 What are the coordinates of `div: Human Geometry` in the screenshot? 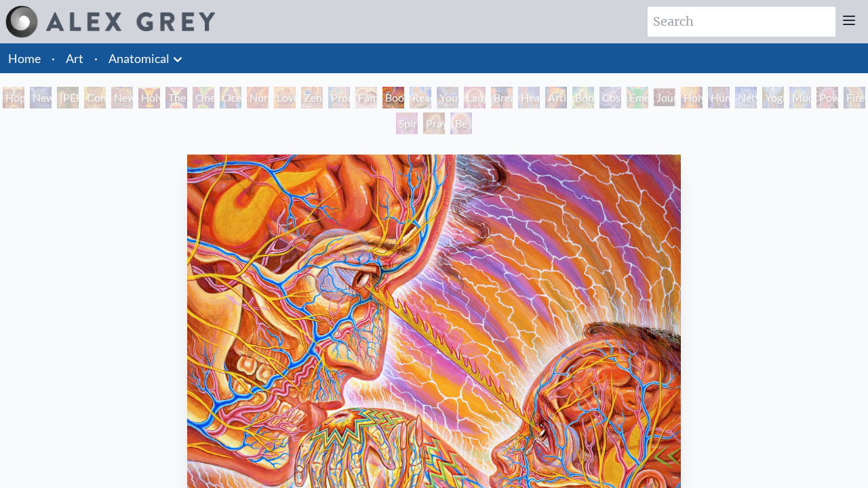 It's located at (719, 98).